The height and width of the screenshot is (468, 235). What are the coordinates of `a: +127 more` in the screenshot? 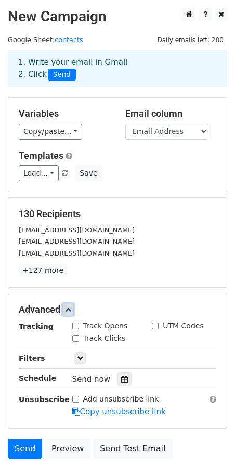 It's located at (43, 270).